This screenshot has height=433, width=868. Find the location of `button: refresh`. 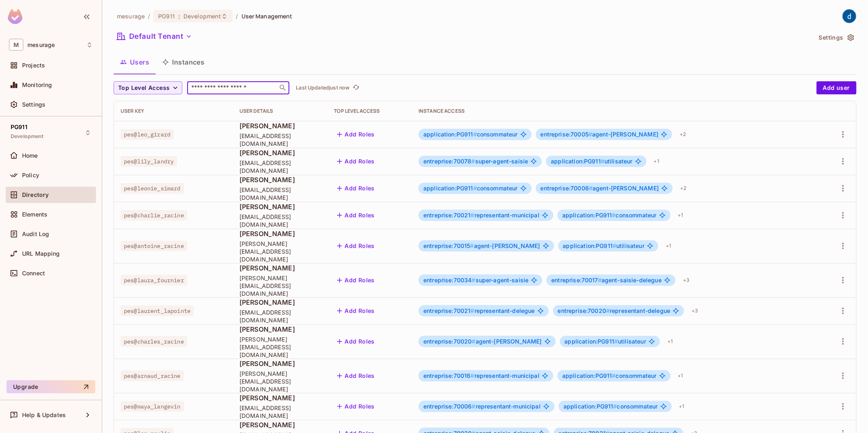

button: refresh is located at coordinates (356, 88).